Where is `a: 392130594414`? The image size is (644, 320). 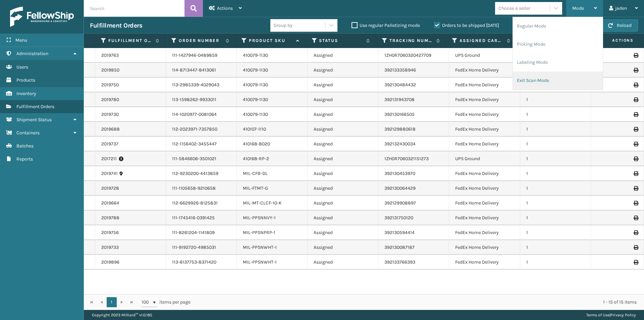 a: 392130594414 is located at coordinates (400, 232).